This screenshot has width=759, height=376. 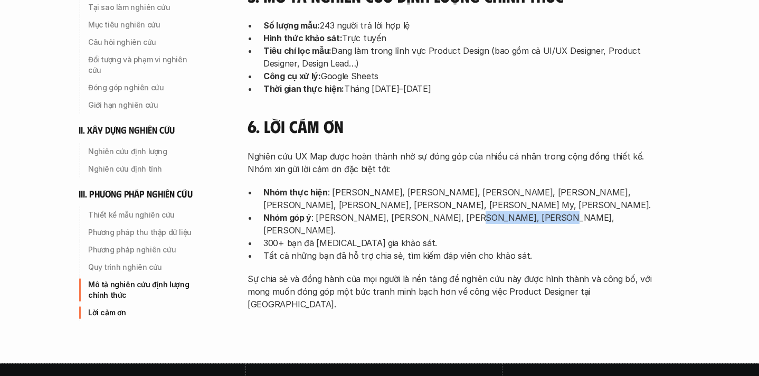 I want to click on a: Phương pháp nghiên cứu, so click(x=142, y=250).